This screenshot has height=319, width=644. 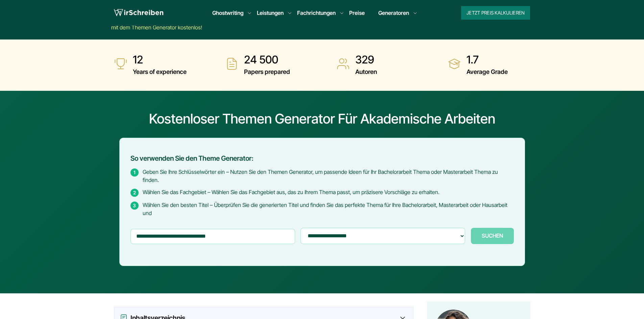 What do you see at coordinates (228, 13) in the screenshot?
I see `a: Ghostwriting` at bounding box center [228, 13].